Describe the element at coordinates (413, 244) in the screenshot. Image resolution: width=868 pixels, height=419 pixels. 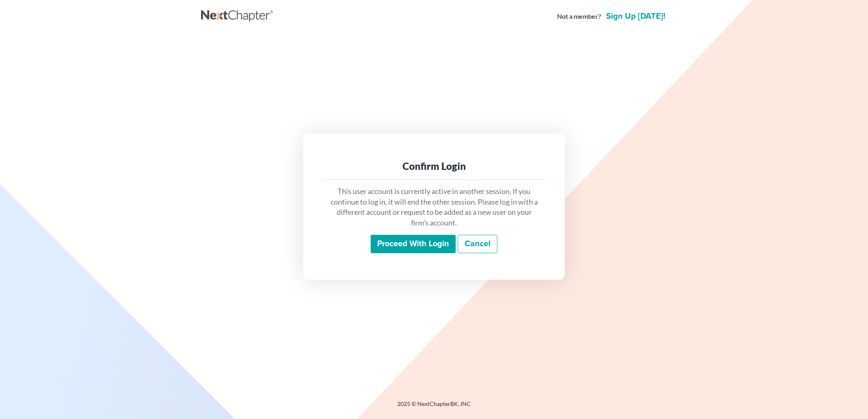
I see `input: Proceed with login` at that location.